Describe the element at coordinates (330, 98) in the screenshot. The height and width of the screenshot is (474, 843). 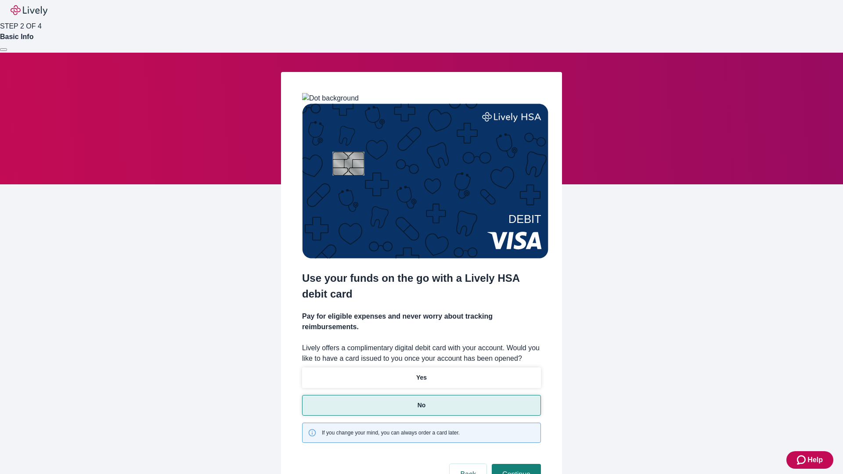
I see `img: Dot background` at that location.